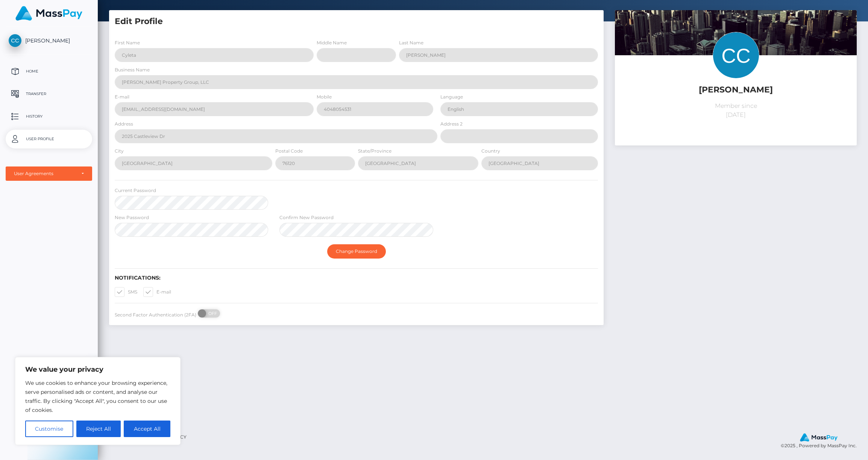  Describe the element at coordinates (212, 314) in the screenshot. I see `span: OFF` at that location.